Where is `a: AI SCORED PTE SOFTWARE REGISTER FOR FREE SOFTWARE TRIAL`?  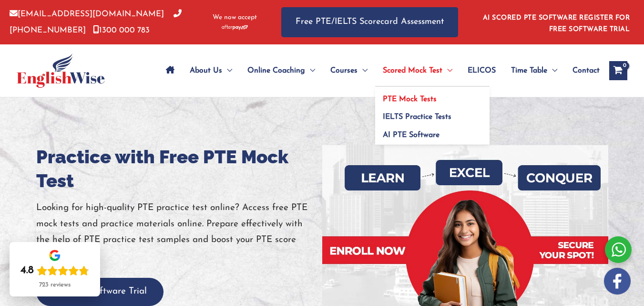 a: AI SCORED PTE SOFTWARE REGISTER FOR FREE SOFTWARE TRIAL is located at coordinates (556, 23).